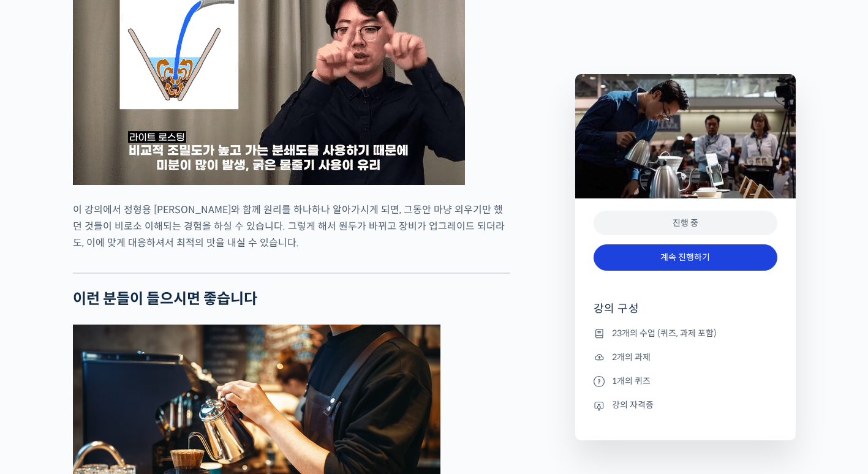  Describe the element at coordinates (42, 396) in the screenshot. I see `span: 홈` at that location.